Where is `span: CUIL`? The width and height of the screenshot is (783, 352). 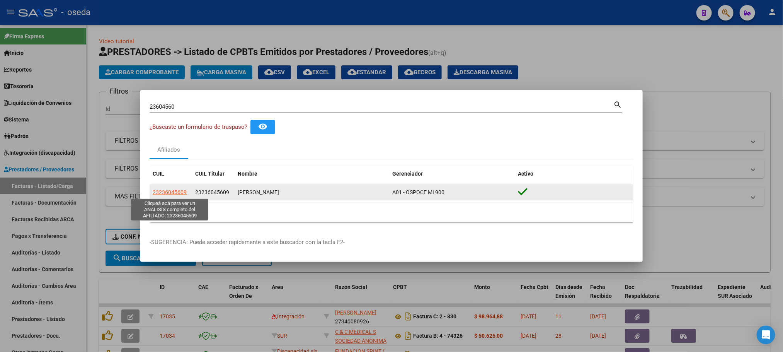 span: CUIL is located at coordinates (159, 174).